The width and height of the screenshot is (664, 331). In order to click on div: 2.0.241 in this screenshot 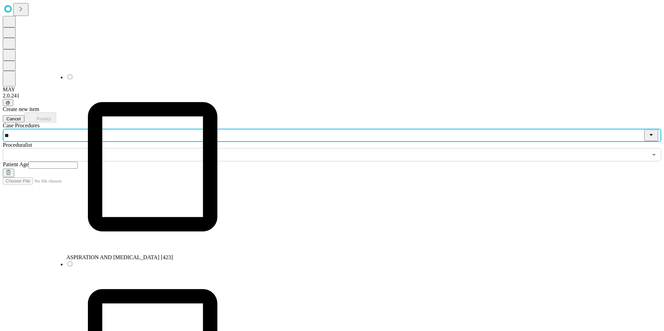, I will do `click(332, 96)`.